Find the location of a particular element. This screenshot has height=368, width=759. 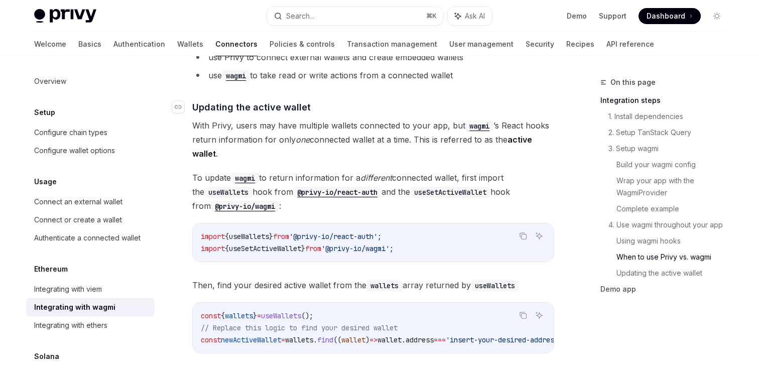

a: Transaction management is located at coordinates (392, 44).